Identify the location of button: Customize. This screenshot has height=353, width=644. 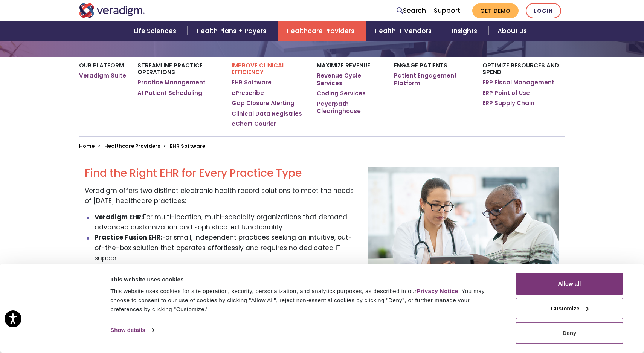
(569, 309).